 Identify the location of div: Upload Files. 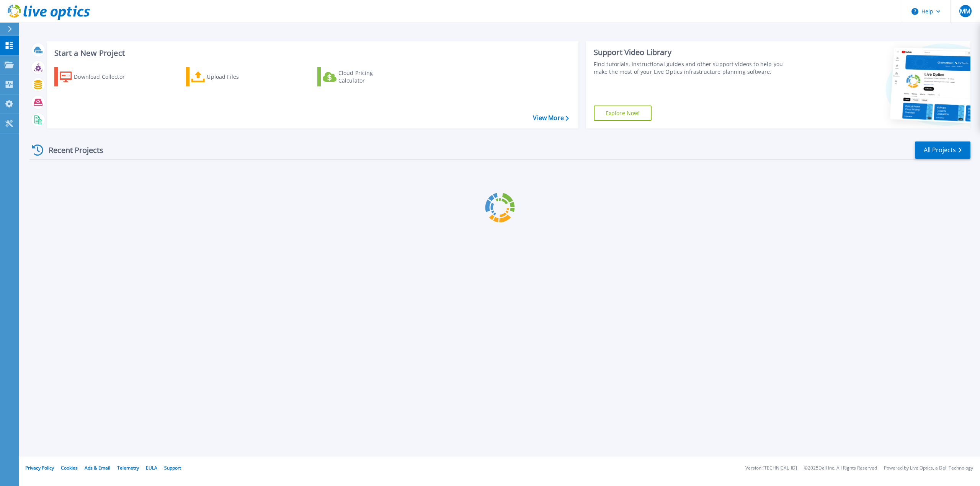
(237, 77).